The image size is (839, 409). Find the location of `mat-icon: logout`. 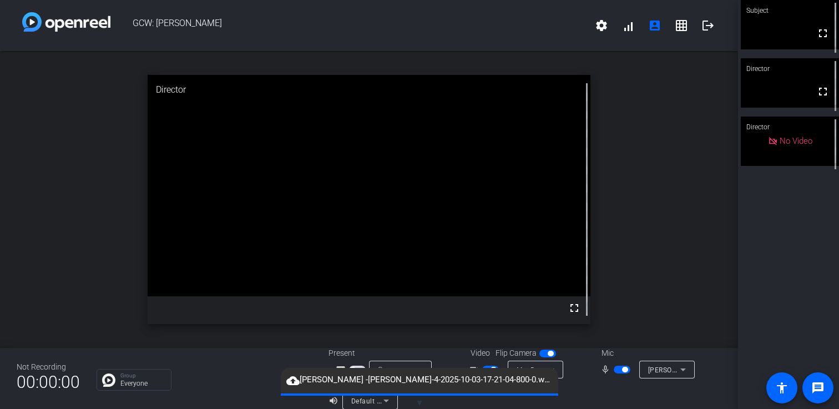

mat-icon: logout is located at coordinates (708, 26).